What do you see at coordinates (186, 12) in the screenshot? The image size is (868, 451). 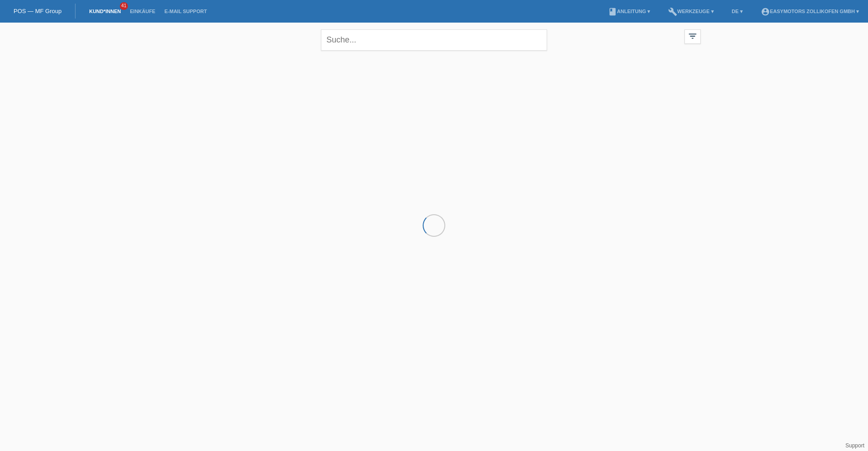 I see `a: E-Mail Support` at bounding box center [186, 12].